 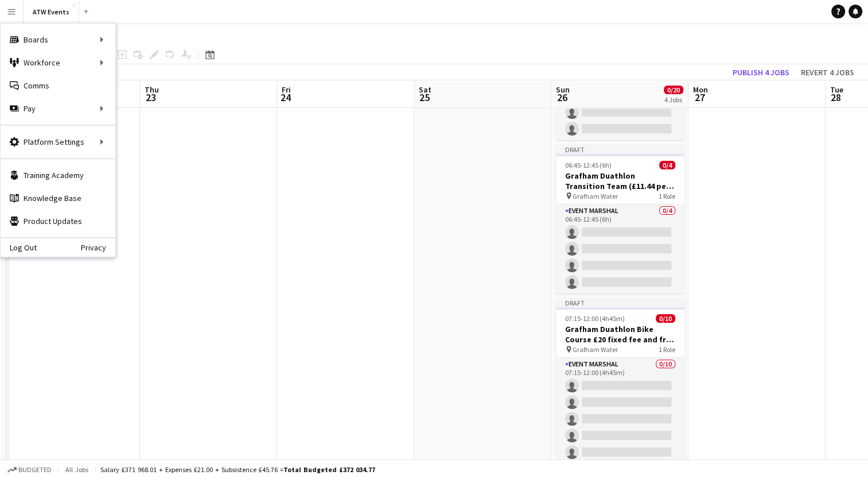 What do you see at coordinates (285, 97) in the screenshot?
I see `span: 24` at bounding box center [285, 97].